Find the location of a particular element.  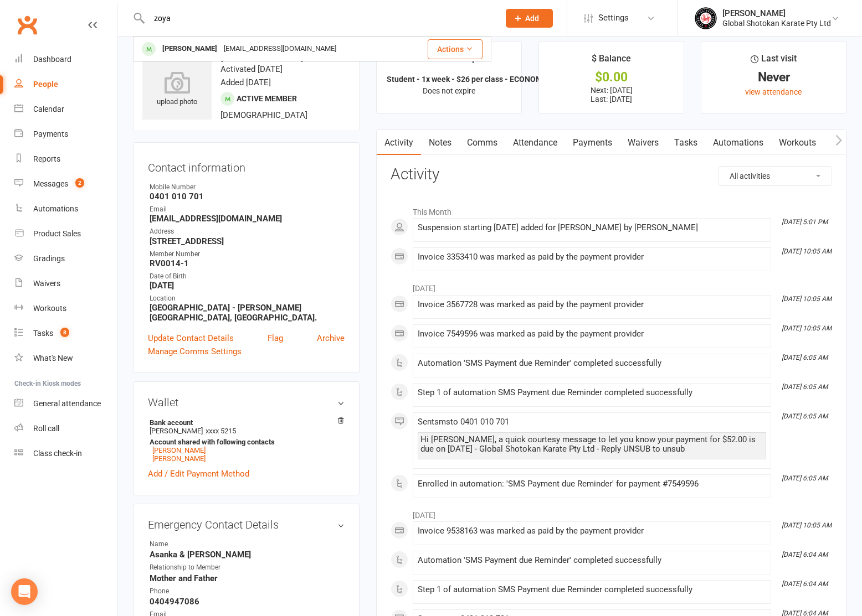

div: Name is located at coordinates (195, 544).